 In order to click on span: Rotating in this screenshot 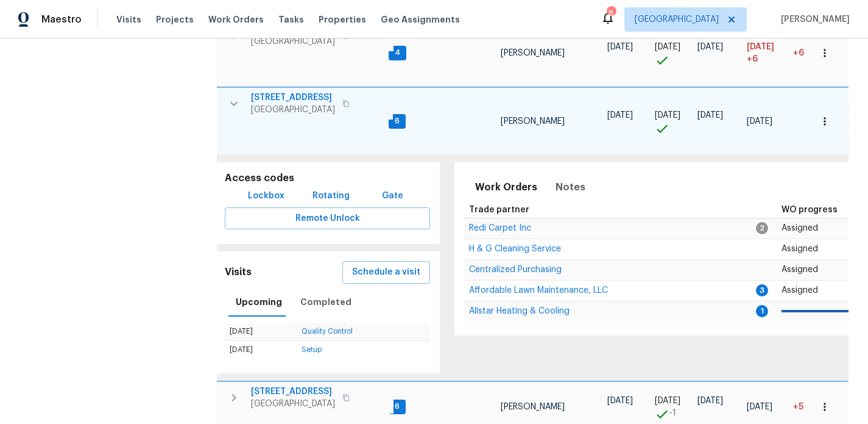, I will do `click(331, 196)`.